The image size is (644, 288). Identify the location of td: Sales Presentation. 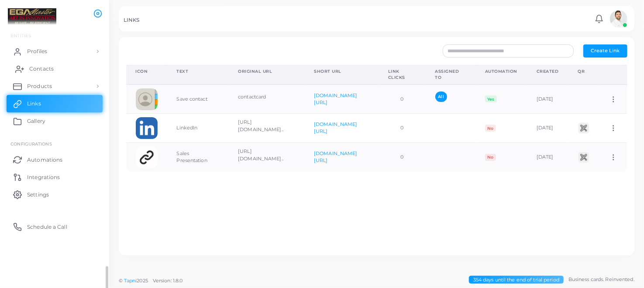
(198, 157).